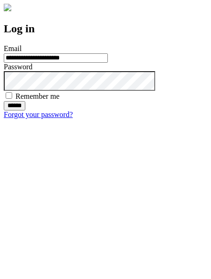  I want to click on h2: Log in, so click(105, 29).